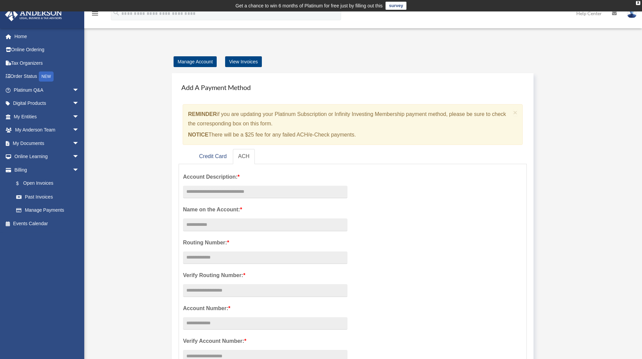 The width and height of the screenshot is (642, 359). I want to click on a: Order StatusNEW, so click(47, 77).